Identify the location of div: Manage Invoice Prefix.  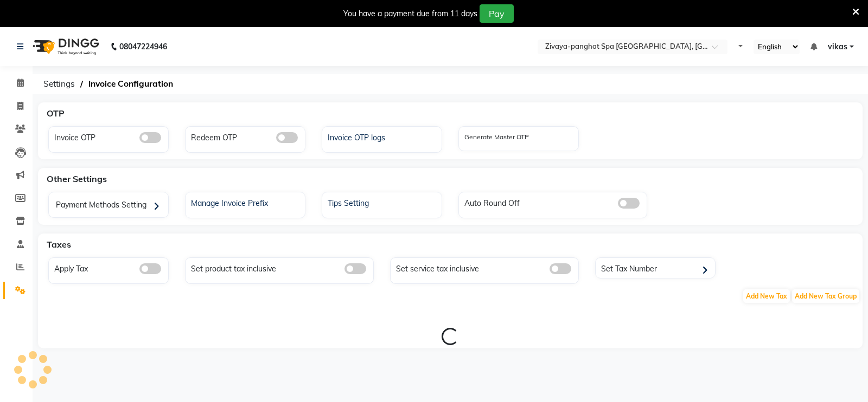
(246, 202).